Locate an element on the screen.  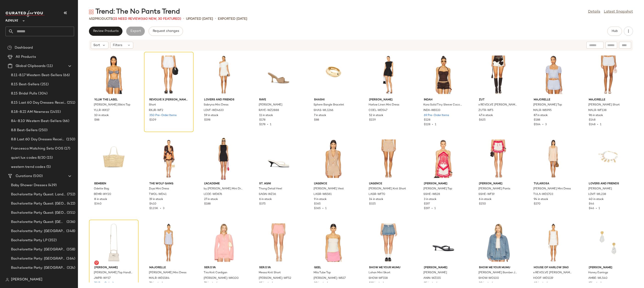
span: COEL-WD547 is located at coordinates (378, 111).